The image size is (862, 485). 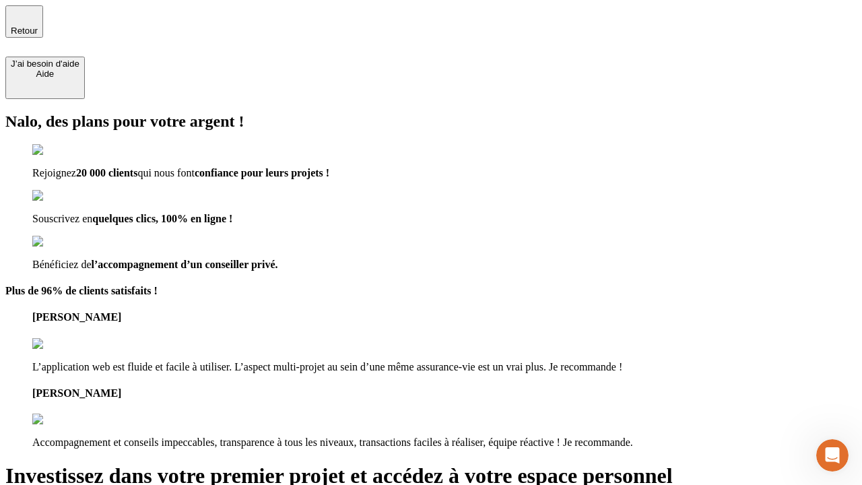 I want to click on span: 20 000 clients, so click(x=107, y=172).